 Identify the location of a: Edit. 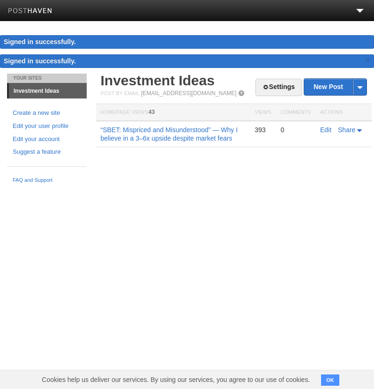
(326, 130).